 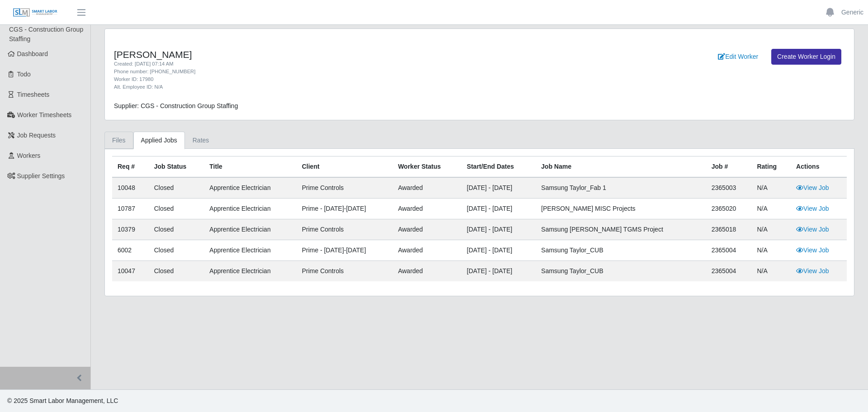 I want to click on span: Workers, so click(x=29, y=155).